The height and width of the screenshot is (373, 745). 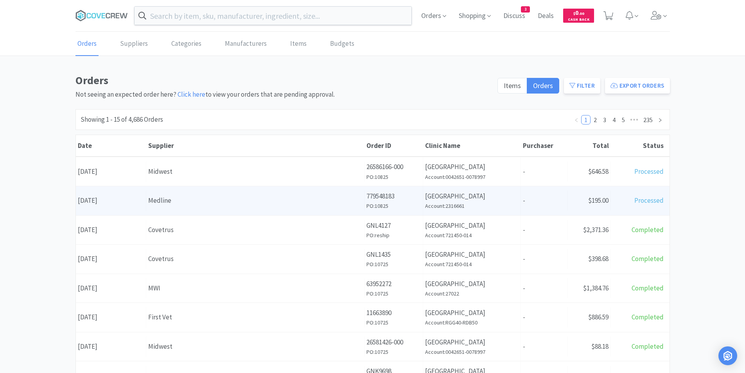 I want to click on li: 2, so click(x=595, y=120).